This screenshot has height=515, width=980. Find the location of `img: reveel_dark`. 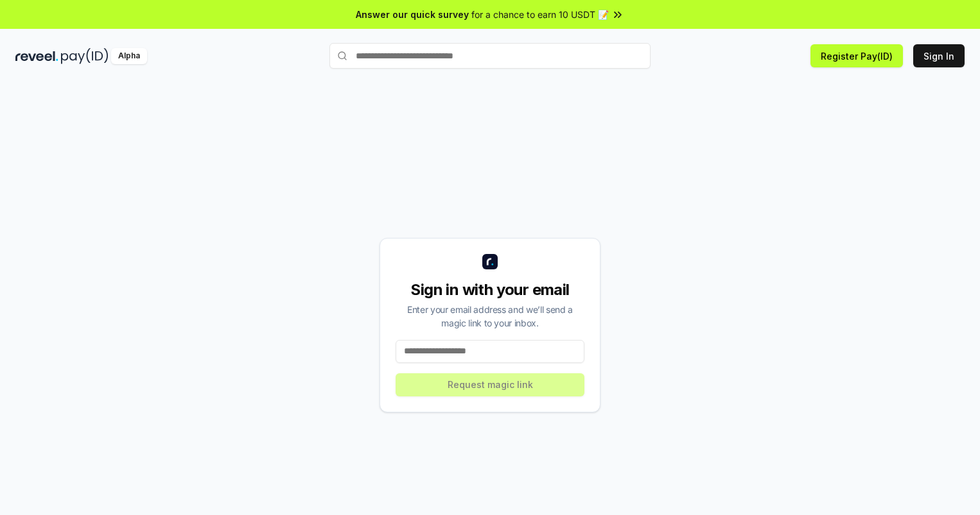

img: reveel_dark is located at coordinates (36, 56).